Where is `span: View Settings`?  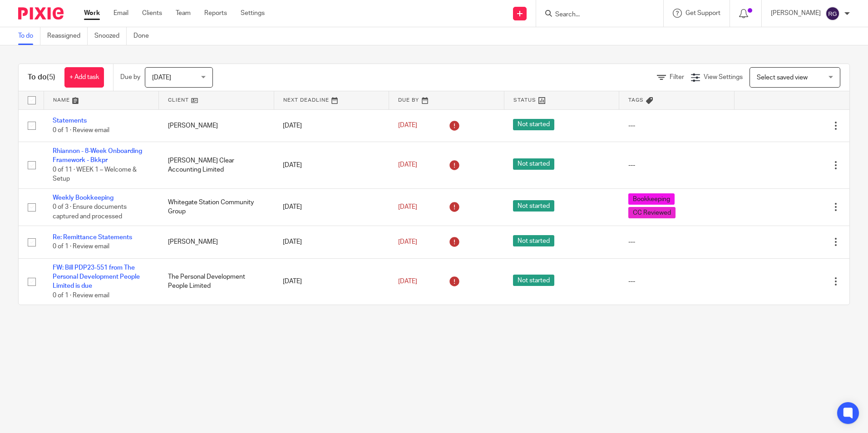
span: View Settings is located at coordinates (723, 77).